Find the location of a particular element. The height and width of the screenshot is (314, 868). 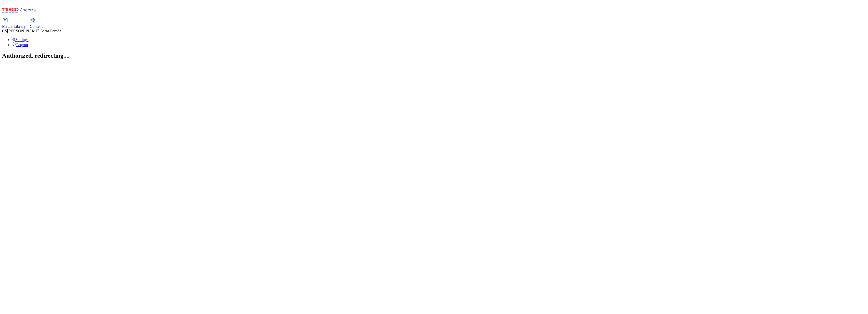

span: Content is located at coordinates (37, 26).